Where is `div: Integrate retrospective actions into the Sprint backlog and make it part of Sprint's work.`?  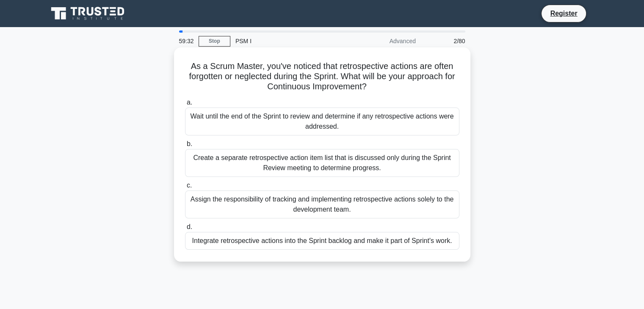 div: Integrate retrospective actions into the Sprint backlog and make it part of Sprint's work. is located at coordinates (322, 241).